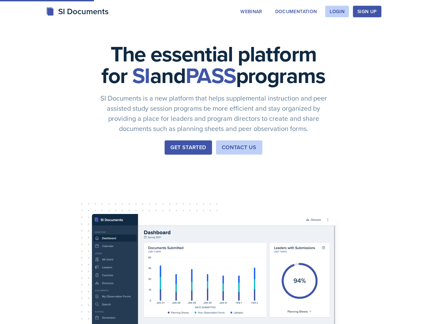 The width and height of the screenshot is (427, 324). Describe the element at coordinates (251, 11) in the screenshot. I see `div: Webinar` at that location.